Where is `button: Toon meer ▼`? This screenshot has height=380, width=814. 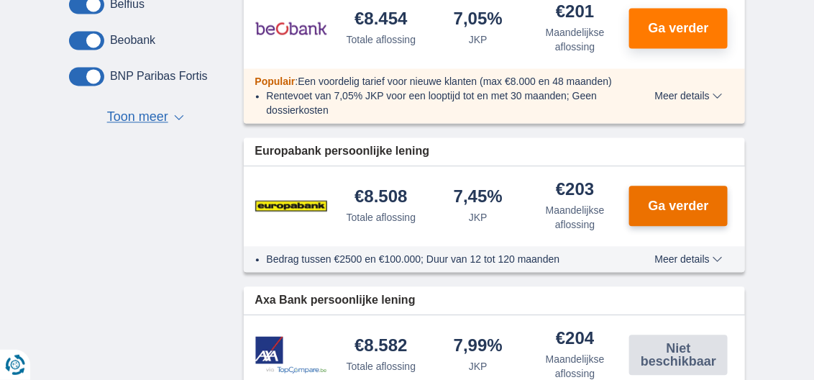 button: Toon meer ▼ is located at coordinates (145, 117).